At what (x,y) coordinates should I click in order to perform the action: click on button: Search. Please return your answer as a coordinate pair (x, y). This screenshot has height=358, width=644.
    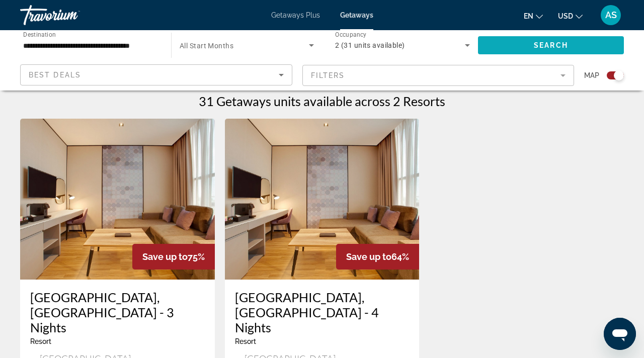
    Looking at the image, I should click on (551, 46).